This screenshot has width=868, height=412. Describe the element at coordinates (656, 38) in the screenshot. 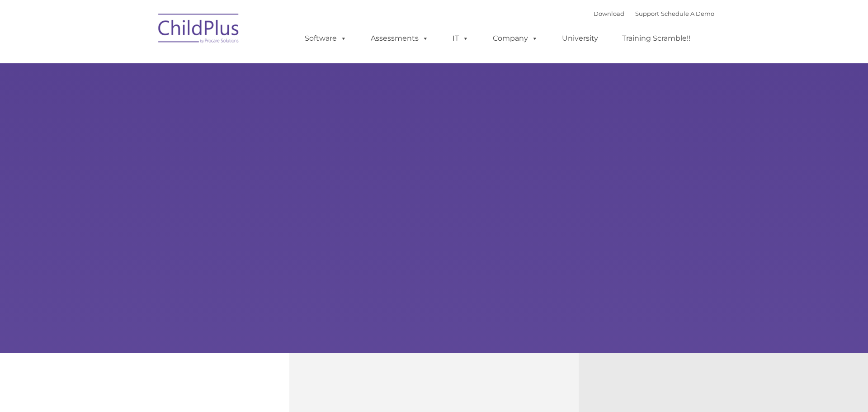

I see `a: Training Scramble!!` at that location.